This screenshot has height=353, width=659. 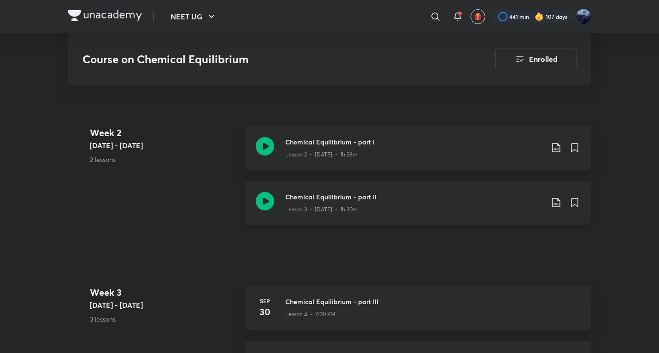 What do you see at coordinates (310, 314) in the screenshot?
I see `p: Lesson 4 • 7:00 PM` at bounding box center [310, 314].